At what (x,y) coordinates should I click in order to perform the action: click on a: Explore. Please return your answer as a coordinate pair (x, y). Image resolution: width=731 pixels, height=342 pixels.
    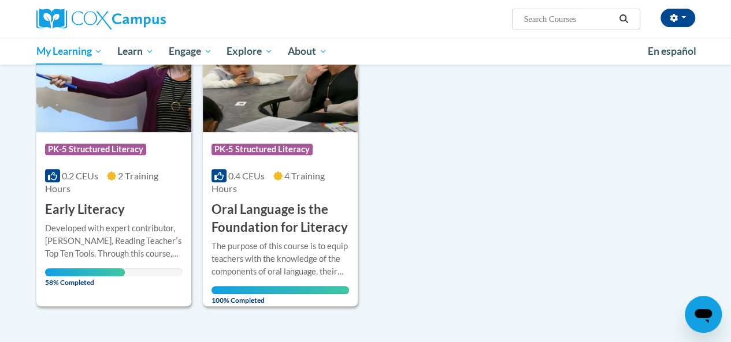
    Looking at the image, I should click on (250, 51).